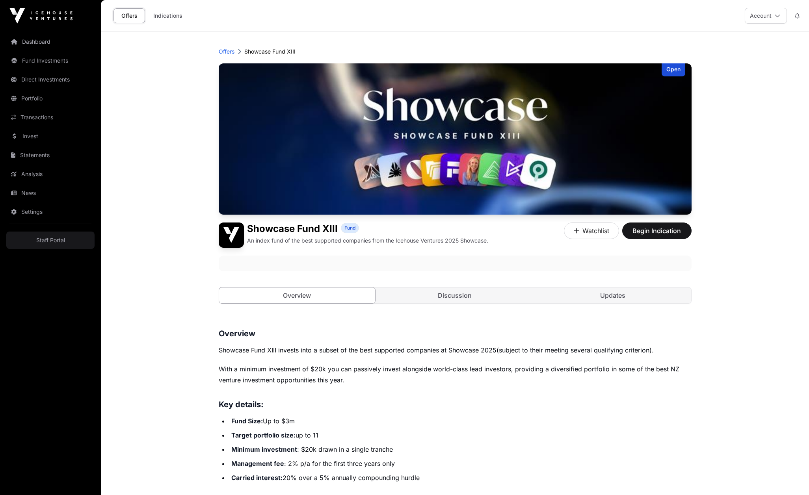 The image size is (809, 495). Describe the element at coordinates (258, 464) in the screenshot. I see `strong: Management fee` at that location.